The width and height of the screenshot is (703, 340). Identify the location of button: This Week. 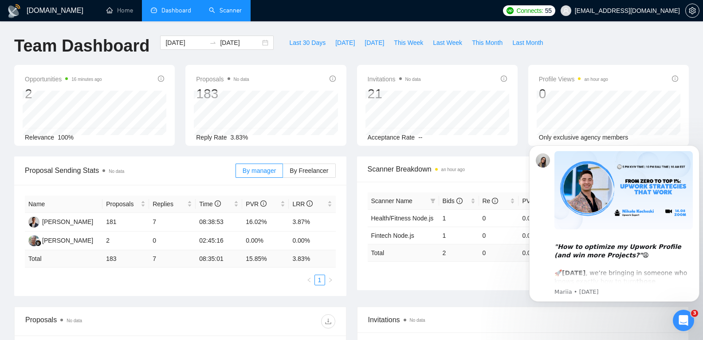
(409, 43).